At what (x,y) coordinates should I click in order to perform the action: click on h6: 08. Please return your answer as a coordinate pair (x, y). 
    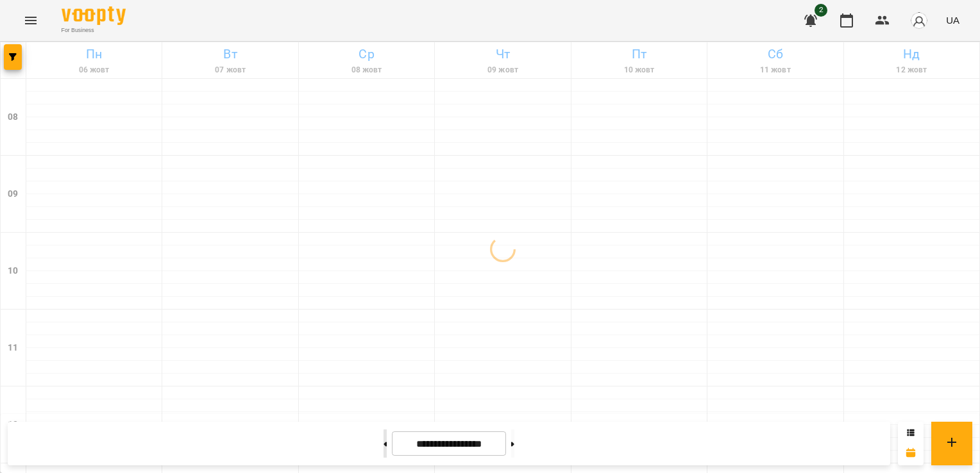
    Looking at the image, I should click on (13, 118).